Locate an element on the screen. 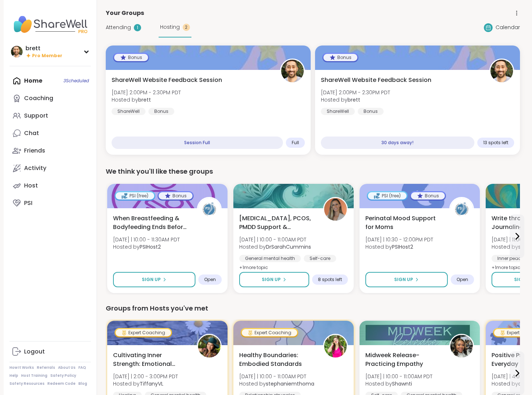 Image resolution: width=532 pixels, height=395 pixels. img: DrSarahCummins is located at coordinates (335, 209).